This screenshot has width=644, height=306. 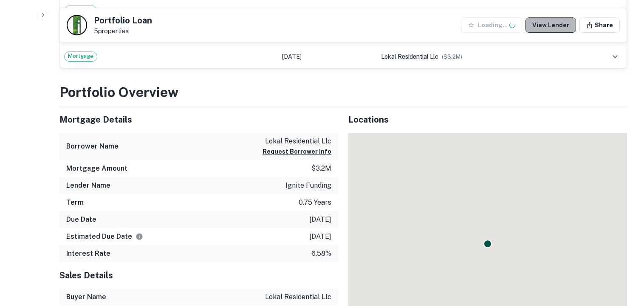 What do you see at coordinates (123, 20) in the screenshot?
I see `h5: Portfolio Loan` at bounding box center [123, 20].